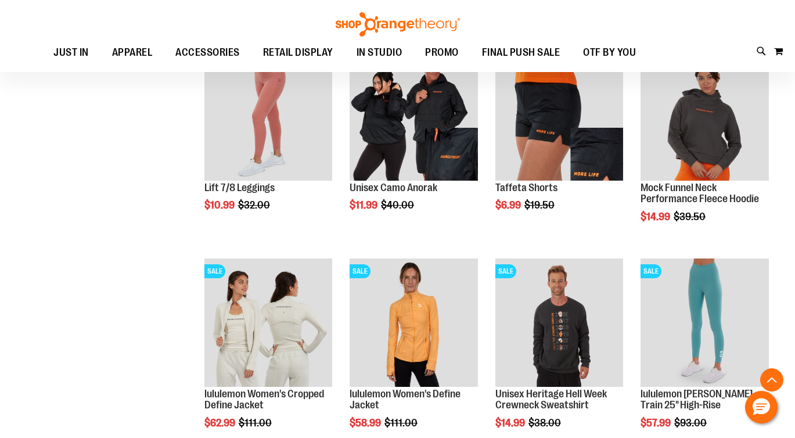  What do you see at coordinates (700, 193) in the screenshot?
I see `a: Mock Funnel Neck Performance Fleece Hoodie` at bounding box center [700, 193].